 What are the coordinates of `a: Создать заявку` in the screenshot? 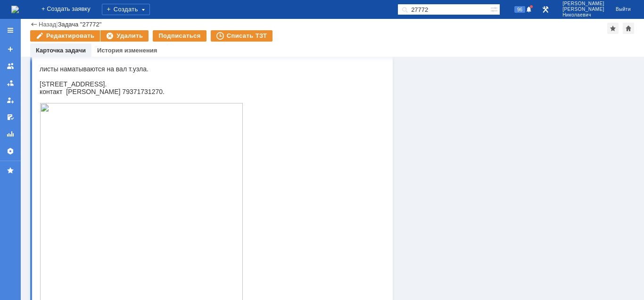 It's located at (10, 50).